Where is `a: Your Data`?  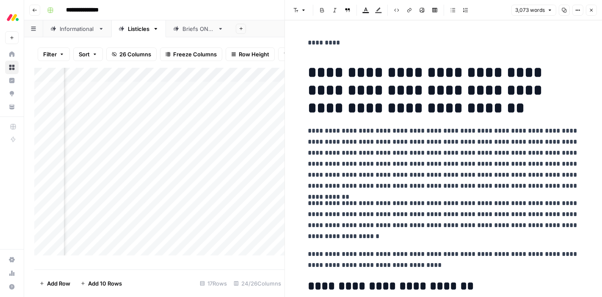
a: Your Data is located at coordinates (12, 107).